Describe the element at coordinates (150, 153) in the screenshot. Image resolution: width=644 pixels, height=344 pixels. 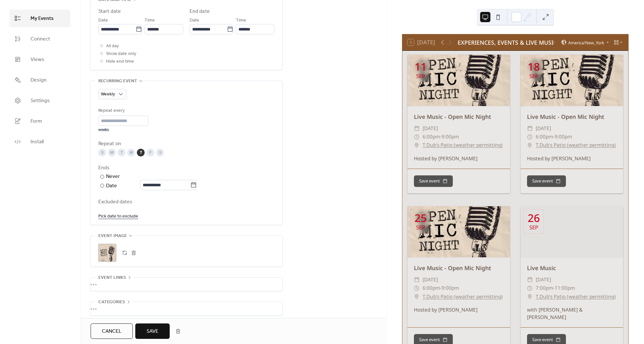
I see `div: F` at that location.